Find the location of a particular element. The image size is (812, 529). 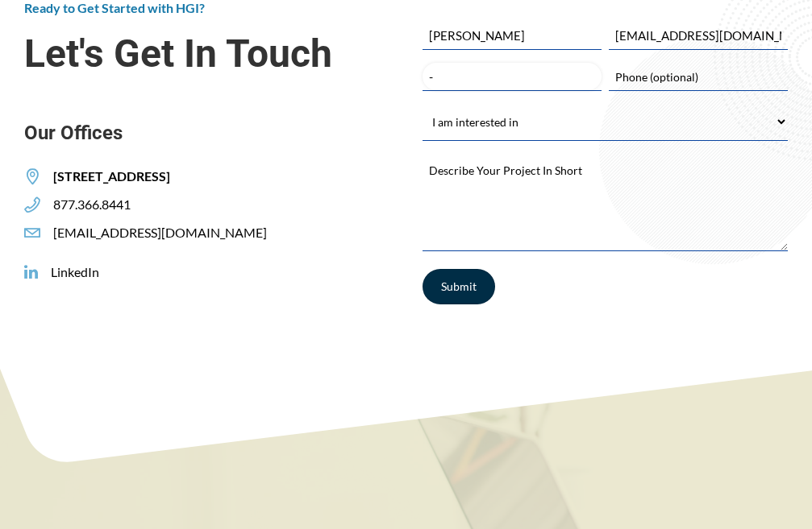

span: LinkedIn is located at coordinates (69, 273).